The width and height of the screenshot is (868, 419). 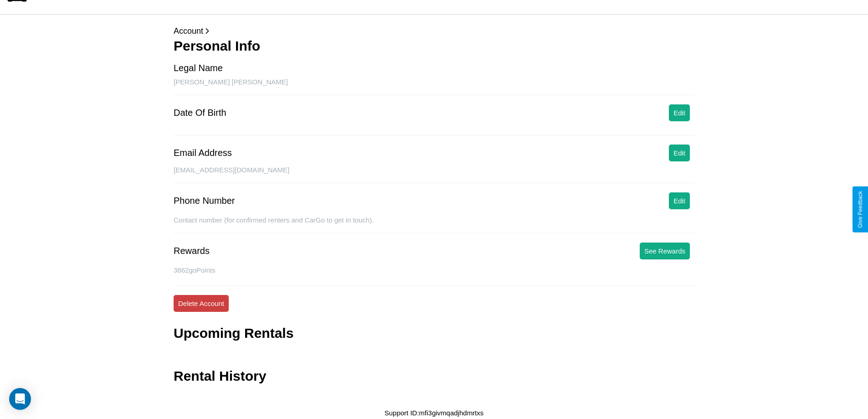 I want to click on div: Phone Number, so click(x=204, y=200).